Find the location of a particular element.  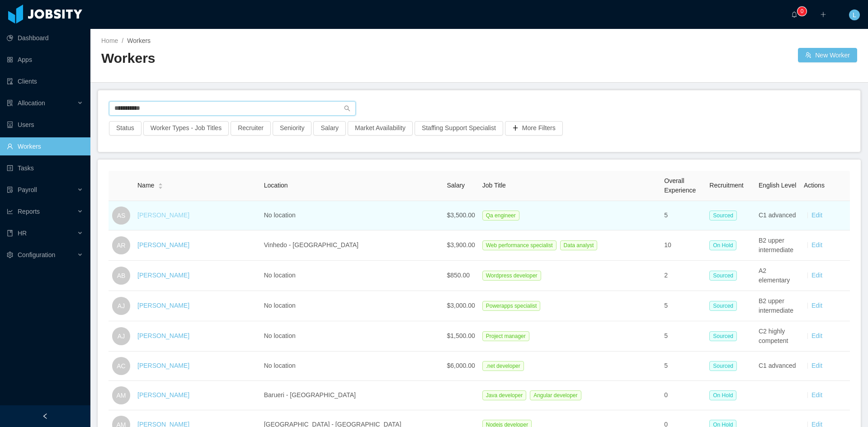

span: $3,000.00 is located at coordinates (460, 306).